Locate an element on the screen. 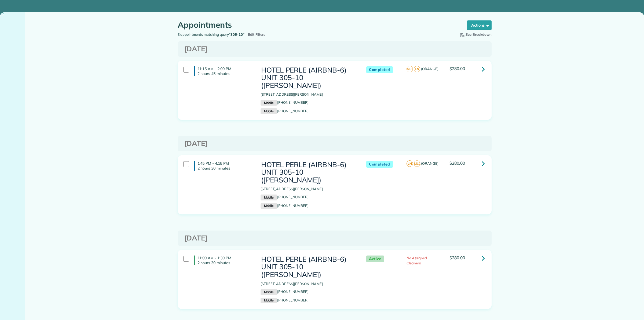 Image resolution: width=644 pixels, height=320 pixels. h4: 1:45 PM - 4:15 PM is located at coordinates (224, 166).